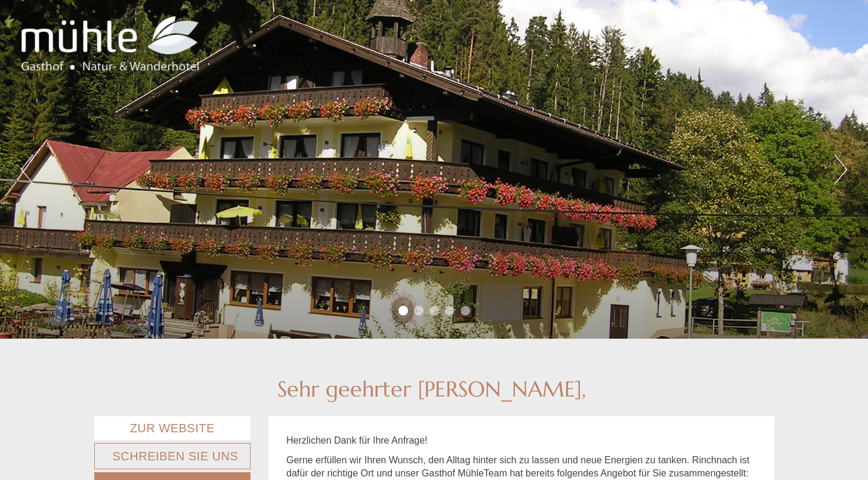 The height and width of the screenshot is (480, 868). Describe the element at coordinates (172, 428) in the screenshot. I see `a: Zur Website` at that location.